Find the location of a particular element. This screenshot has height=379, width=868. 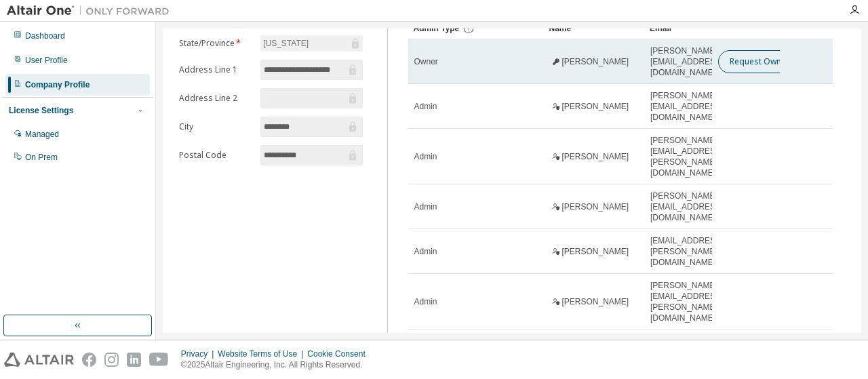

div: Website Terms of Use is located at coordinates (263, 354).